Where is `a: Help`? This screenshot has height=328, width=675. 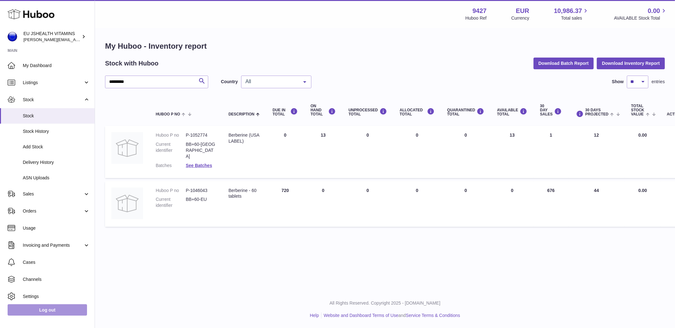 a: Help is located at coordinates (314, 316).